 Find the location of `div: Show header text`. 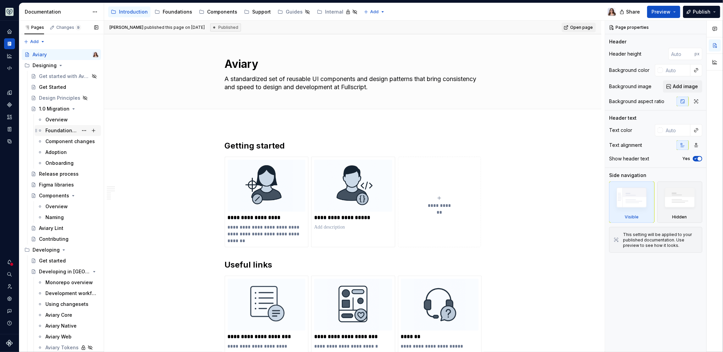

div: Show header text is located at coordinates (629, 159).